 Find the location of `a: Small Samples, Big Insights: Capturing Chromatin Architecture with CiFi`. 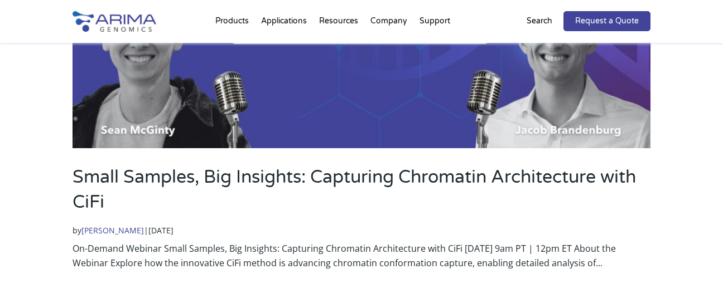

a: Small Samples, Big Insights: Capturing Chromatin Architecture with CiFi is located at coordinates (354, 190).